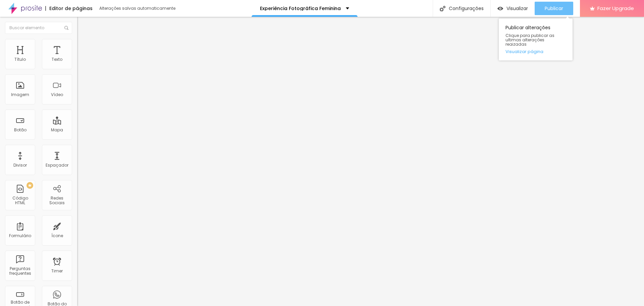 This screenshot has height=306, width=644. I want to click on span: Clique para publicar as ultimas alterações reaizadas, so click(536, 40).